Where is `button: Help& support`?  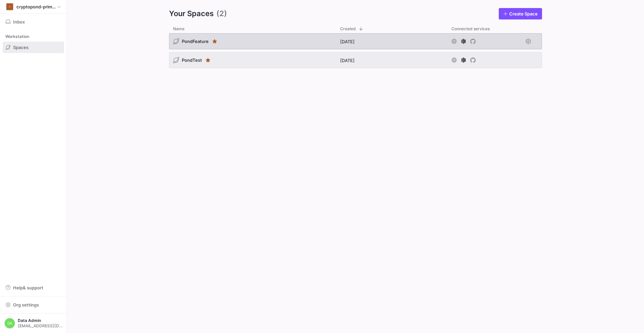
button: Help& support is located at coordinates (33, 287).